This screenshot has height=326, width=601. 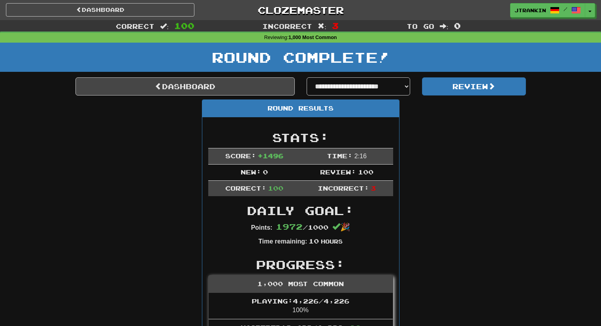 I want to click on strong: 1,000 Most Common, so click(x=313, y=38).